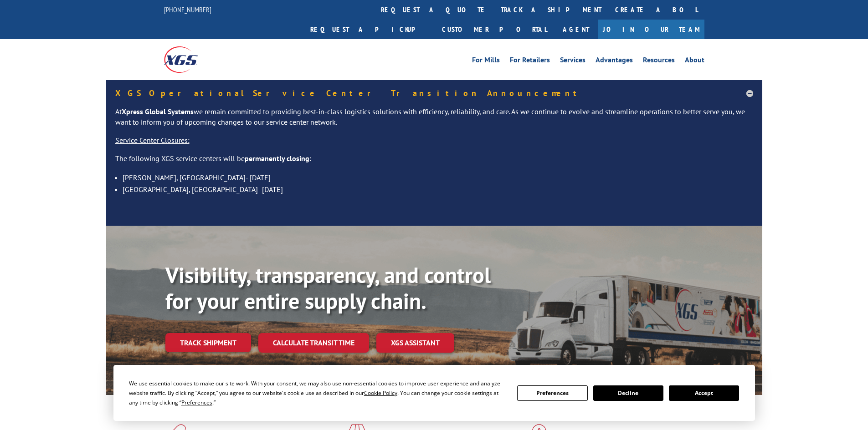 The image size is (868, 430). What do you see at coordinates (704, 393) in the screenshot?
I see `button: Accept` at bounding box center [704, 393].